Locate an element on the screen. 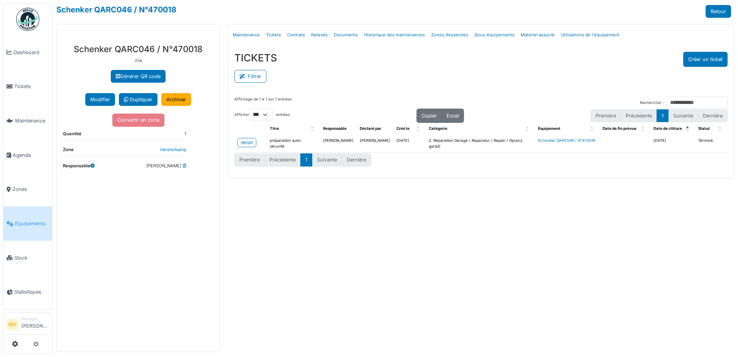  span: Date de clôture is located at coordinates (668, 128).